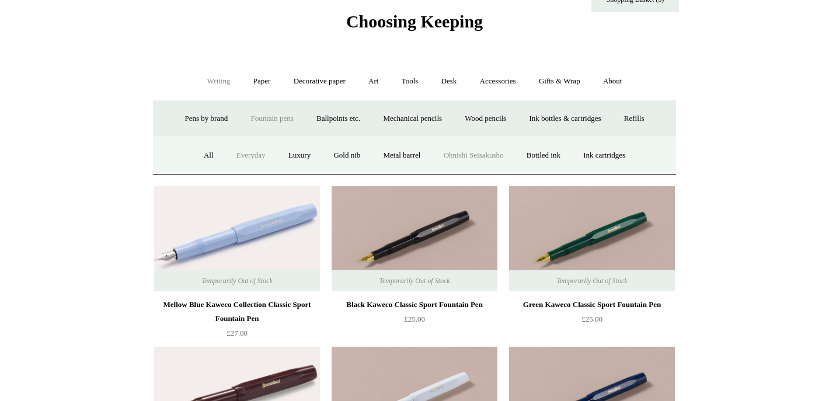  What do you see at coordinates (592, 239) in the screenshot?
I see `img: Green Kaweco Classic Sport Fountain Pen` at bounding box center [592, 239].